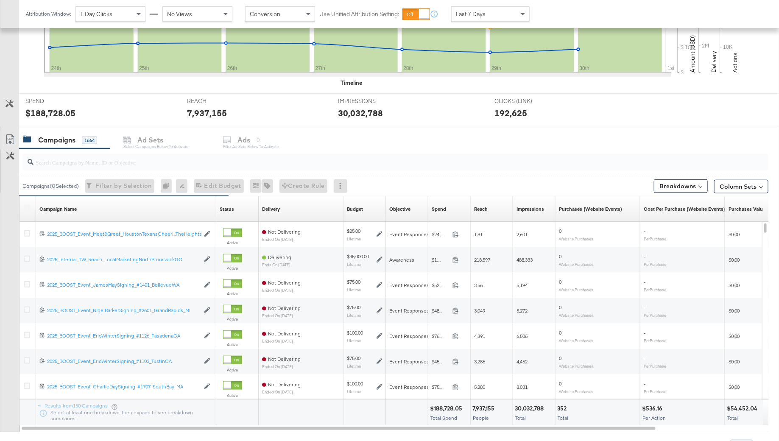 The image size is (779, 441). I want to click on a: Reflects the ability of your Ad Campaign to achieve delivery based on ad states, schedule and bud..., so click(271, 209).